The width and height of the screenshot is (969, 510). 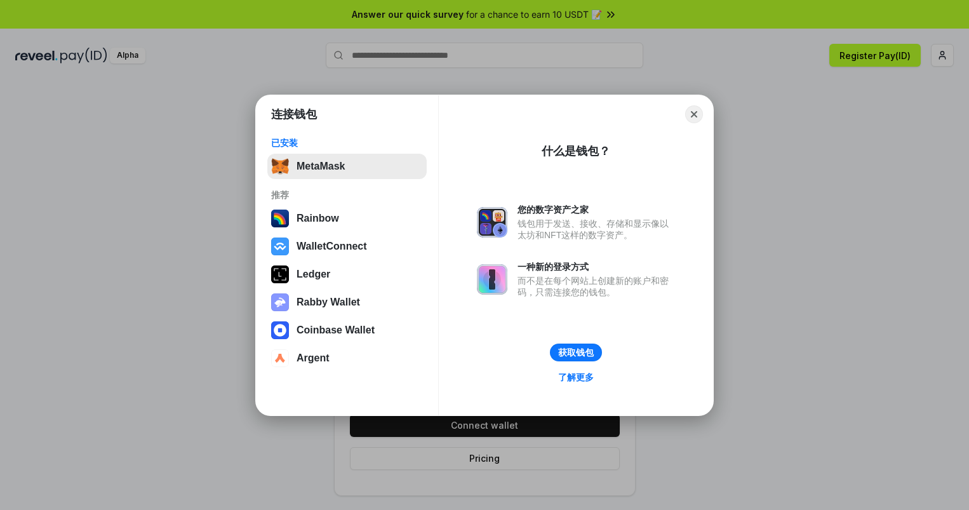 What do you see at coordinates (596, 229) in the screenshot?
I see `div: 钱包用于发送、接收、存储和显示像以太坊和NFT这样的数字资产。` at bounding box center [596, 229].